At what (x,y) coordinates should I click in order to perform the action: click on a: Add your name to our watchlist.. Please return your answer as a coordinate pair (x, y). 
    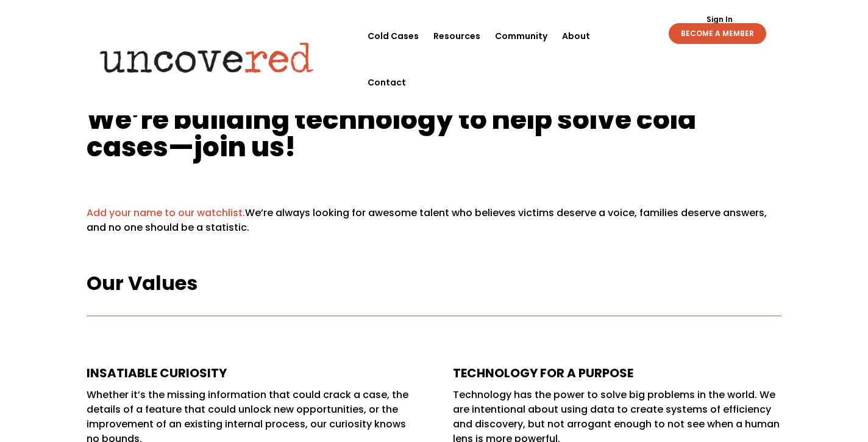
    Looking at the image, I should click on (166, 212).